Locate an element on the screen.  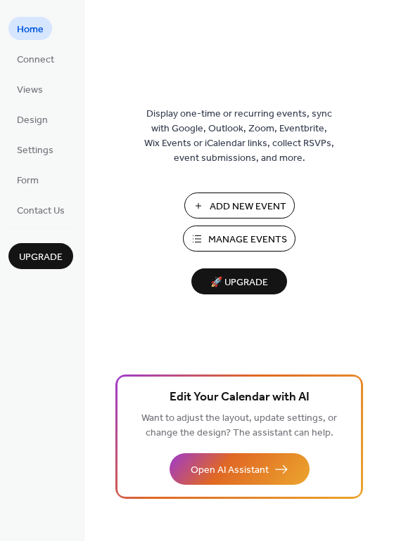
span: Manage Events is located at coordinates (247, 240).